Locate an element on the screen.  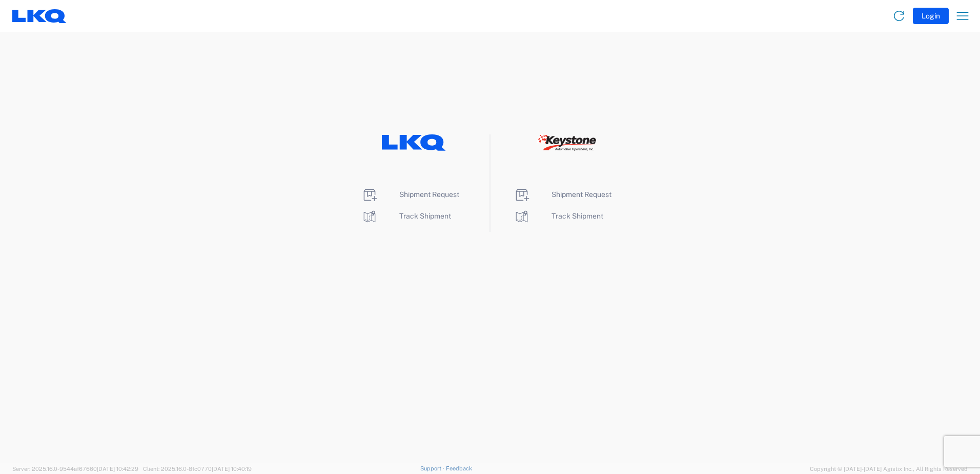
span: Server: 2025.16.0-9544af67660 is located at coordinates (75, 469).